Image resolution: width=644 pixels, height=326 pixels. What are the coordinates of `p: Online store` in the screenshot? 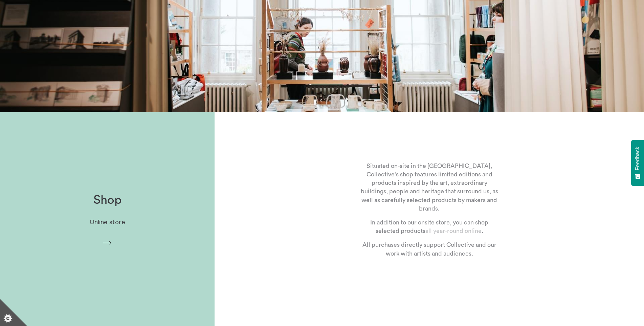 It's located at (107, 222).